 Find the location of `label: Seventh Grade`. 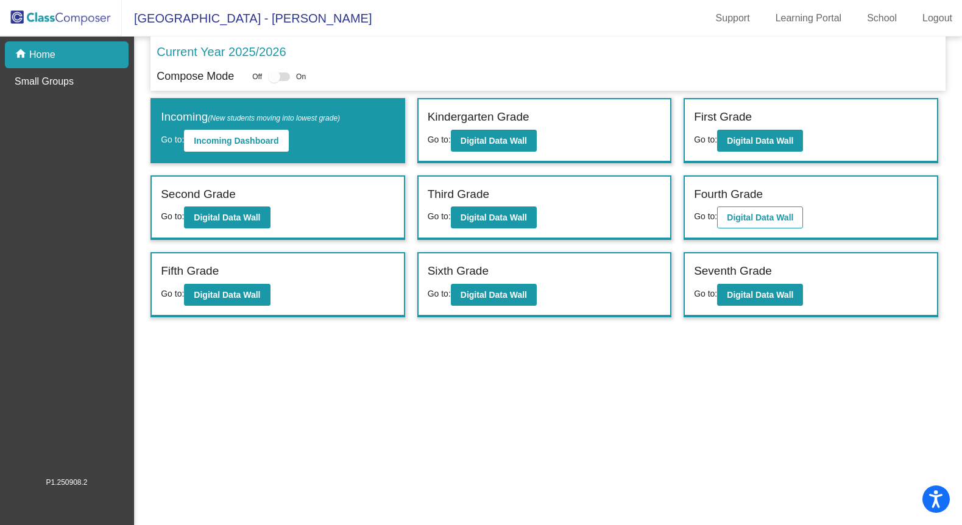

label: Seventh Grade is located at coordinates (733, 271).